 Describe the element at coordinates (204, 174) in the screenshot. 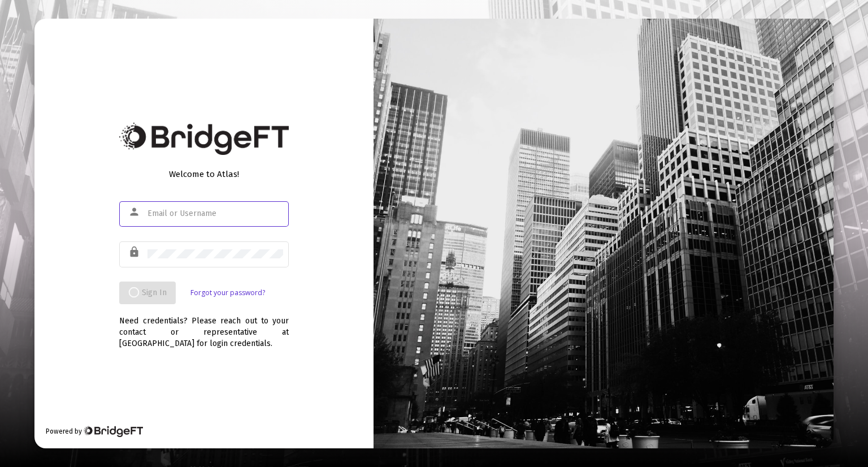

I see `div: Welcome to Atlas!` at that location.